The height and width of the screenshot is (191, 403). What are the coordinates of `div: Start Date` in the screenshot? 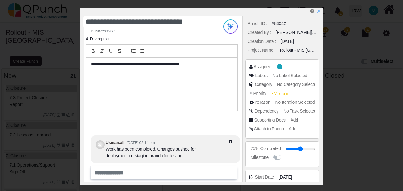 It's located at (265, 177).